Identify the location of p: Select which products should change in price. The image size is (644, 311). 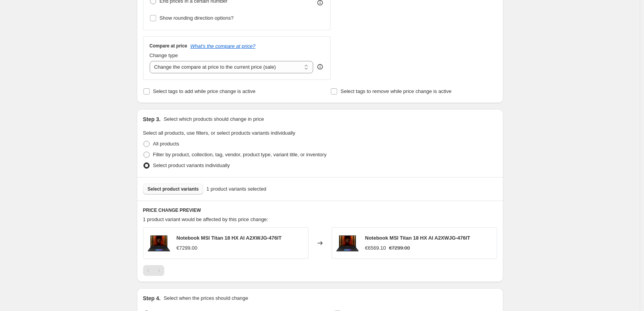
(214, 119).